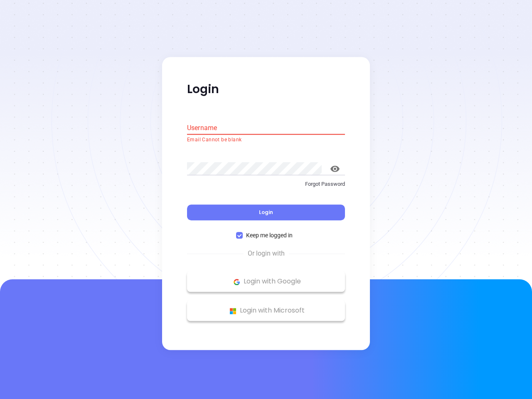 This screenshot has width=532, height=399. What do you see at coordinates (237, 281) in the screenshot?
I see `img: Google Logo` at bounding box center [237, 281].